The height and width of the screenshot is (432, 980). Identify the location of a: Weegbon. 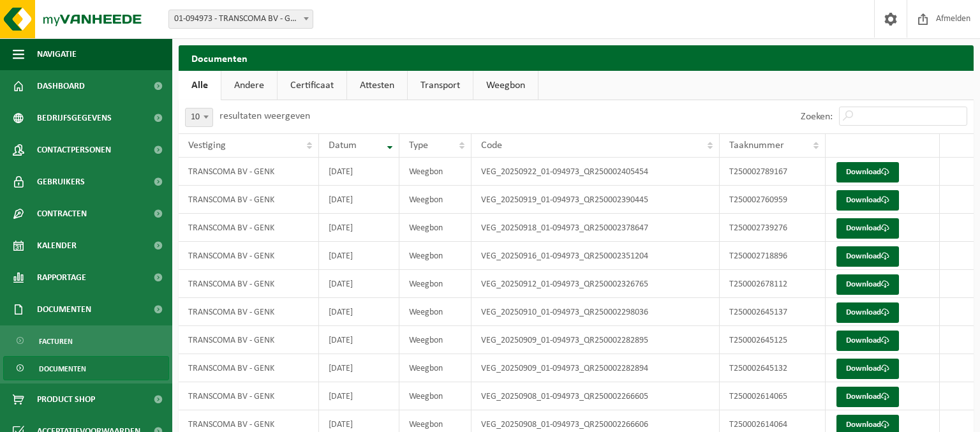
(505, 85).